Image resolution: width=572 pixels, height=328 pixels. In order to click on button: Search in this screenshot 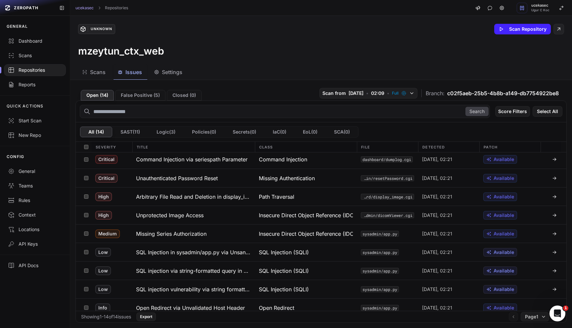, I will do `click(477, 112)`.